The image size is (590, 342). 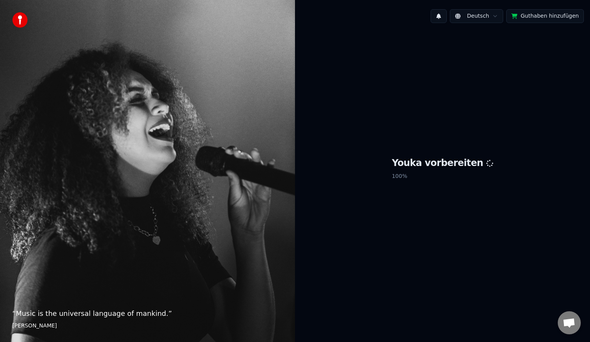 I want to click on h1: Youka vorbereiten, so click(x=442, y=163).